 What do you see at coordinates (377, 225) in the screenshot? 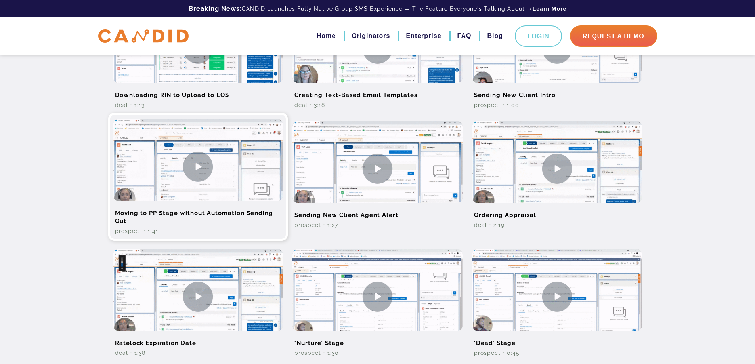
I see `div: Prospect • 1:27` at bounding box center [377, 225].